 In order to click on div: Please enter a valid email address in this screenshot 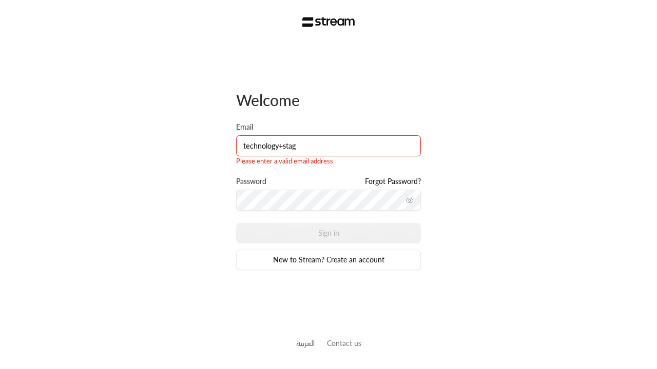, I will do `click(328, 162)`.